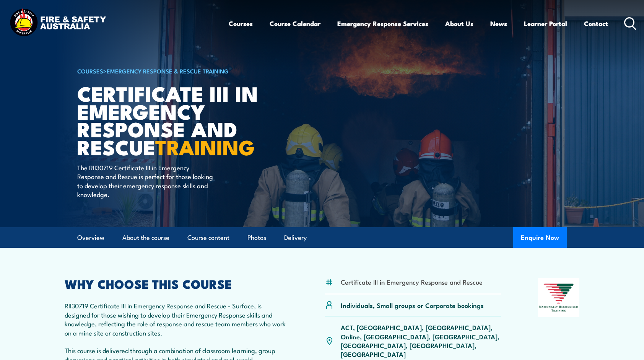  Describe the element at coordinates (412, 282) in the screenshot. I see `li: Certificate III in Emergency Response and Rescue` at that location.